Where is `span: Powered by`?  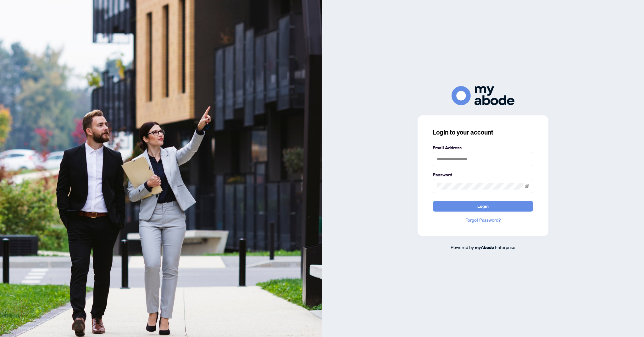
span: Powered by is located at coordinates (462, 247).